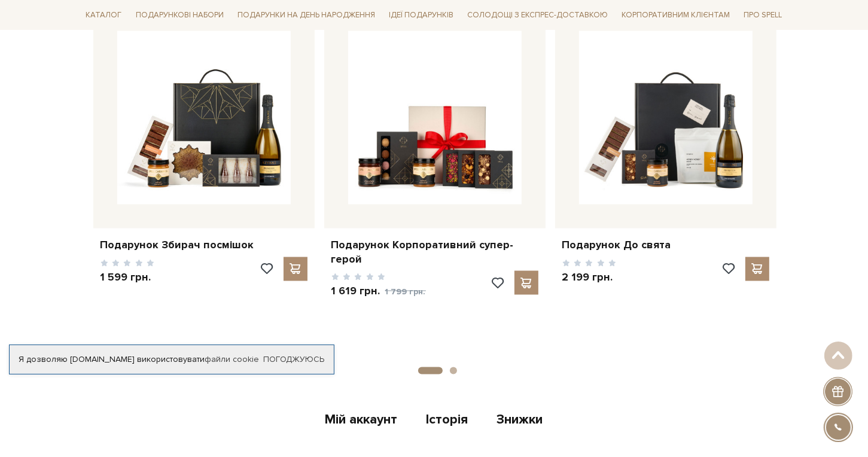  Describe the element at coordinates (763, 15) in the screenshot. I see `a: Про Spell` at that location.